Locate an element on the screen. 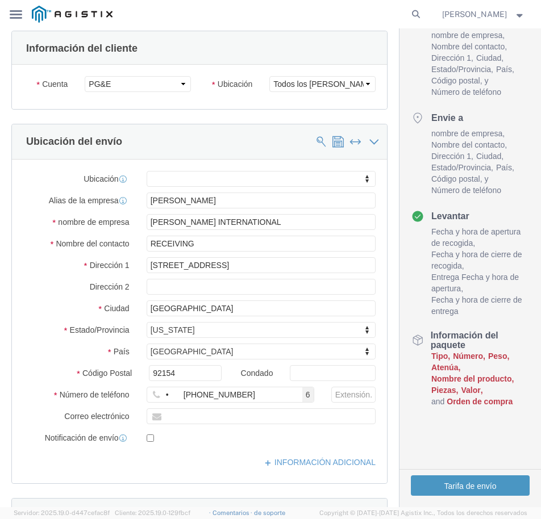  font: Servidor: 2025.19.0-d447cefac8f is located at coordinates (61, 513).